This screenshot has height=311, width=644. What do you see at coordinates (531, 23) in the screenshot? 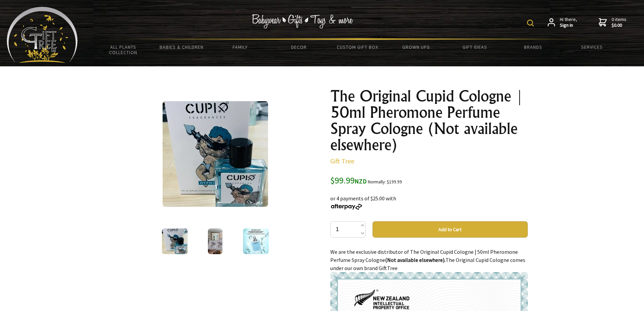
I see `img: product search` at bounding box center [531, 23].